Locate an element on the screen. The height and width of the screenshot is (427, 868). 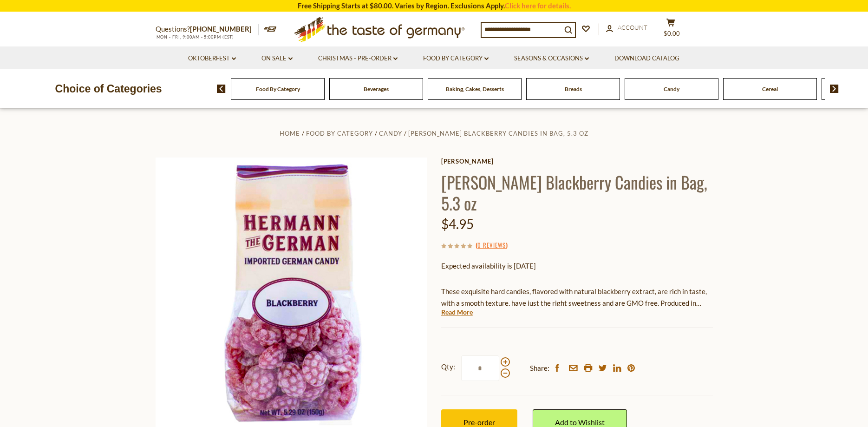
img: previous arrow is located at coordinates (221, 89).